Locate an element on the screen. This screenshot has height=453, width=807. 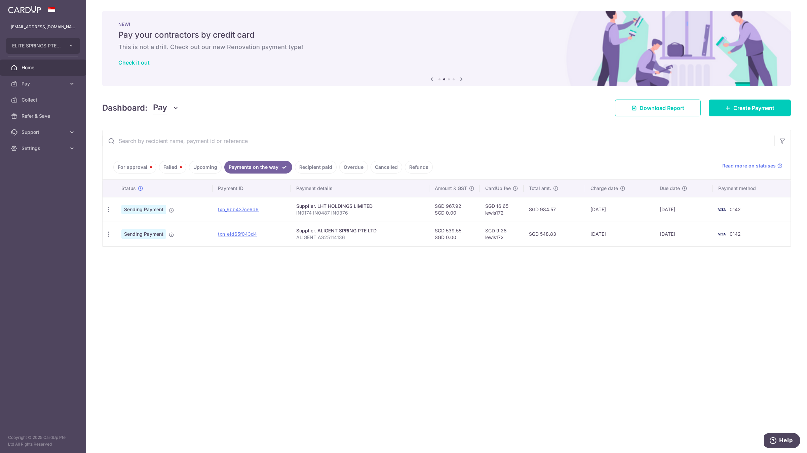
img: CardUp is located at coordinates (25, 9).